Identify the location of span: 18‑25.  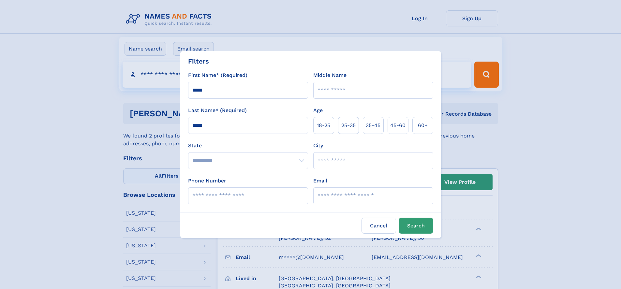
(324, 126).